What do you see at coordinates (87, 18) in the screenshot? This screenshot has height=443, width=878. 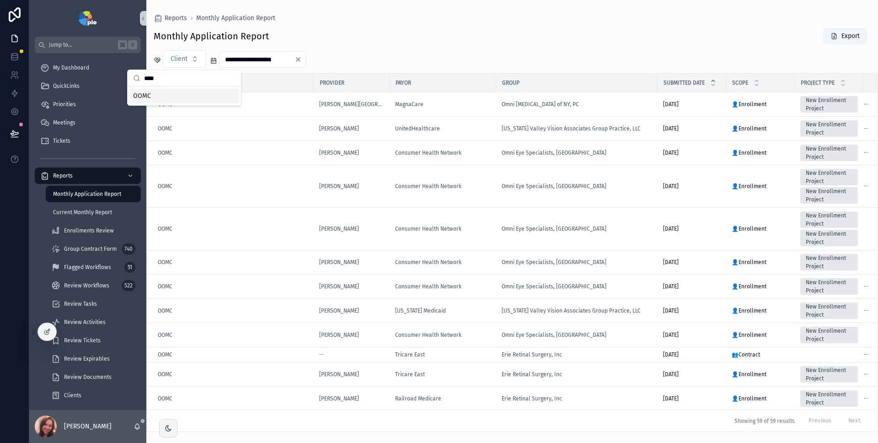 I see `img: App logo` at bounding box center [87, 18].